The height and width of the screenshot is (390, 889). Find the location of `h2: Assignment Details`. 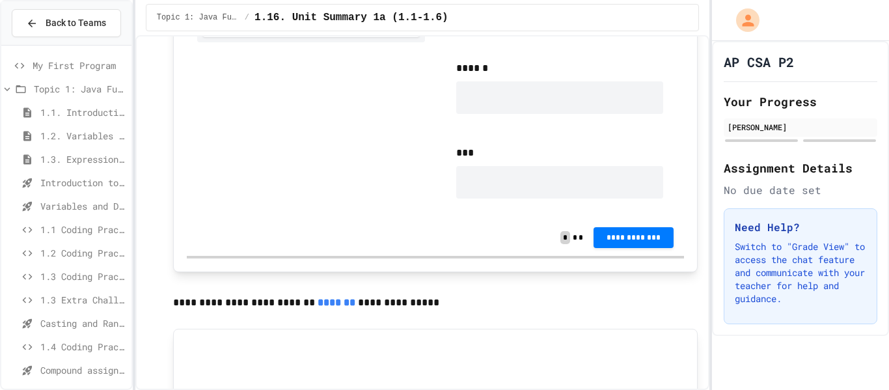

h2: Assignment Details is located at coordinates (801, 168).